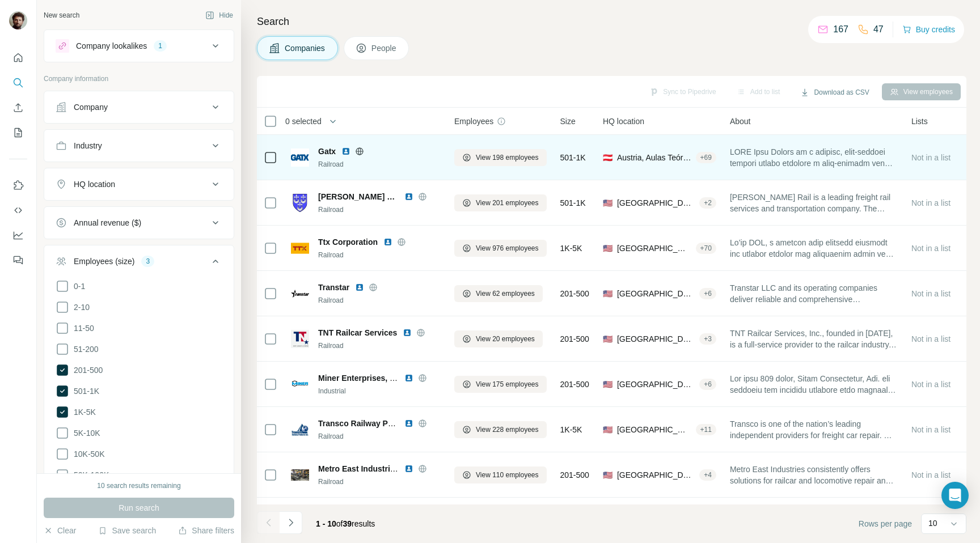  What do you see at coordinates (89, 475) in the screenshot?
I see `span: 50K-100K` at bounding box center [89, 475].